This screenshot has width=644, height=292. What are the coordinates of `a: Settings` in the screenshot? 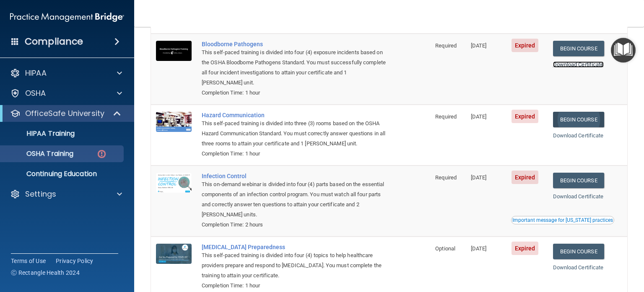 It's located at (66, 194).